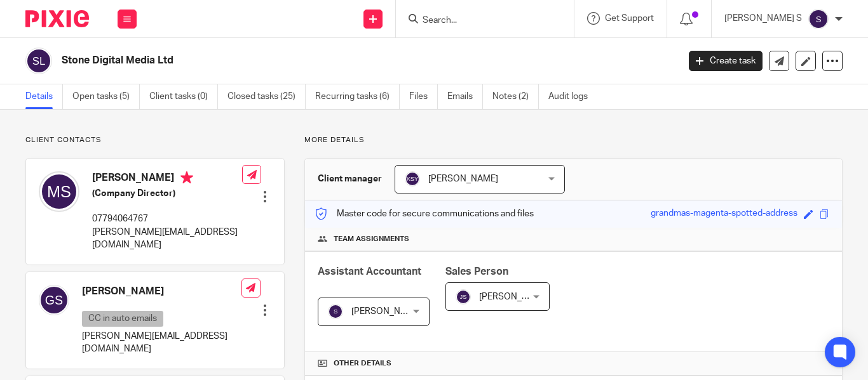  What do you see at coordinates (155, 141) in the screenshot?
I see `p: Client contacts` at bounding box center [155, 141].